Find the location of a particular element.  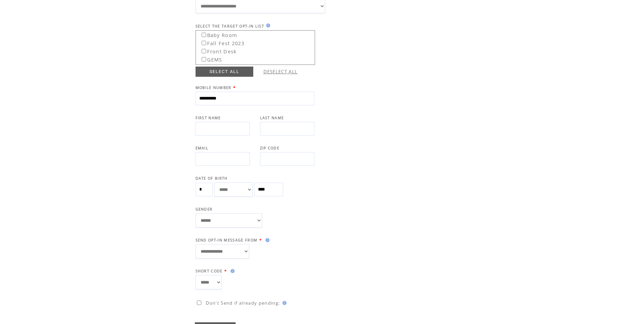

span: MOBILE NUMBER is located at coordinates (214, 88).